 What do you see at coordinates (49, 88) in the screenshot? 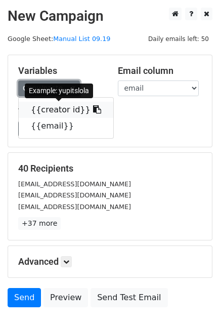
I see `a: Copy/paste...` at bounding box center [49, 88].